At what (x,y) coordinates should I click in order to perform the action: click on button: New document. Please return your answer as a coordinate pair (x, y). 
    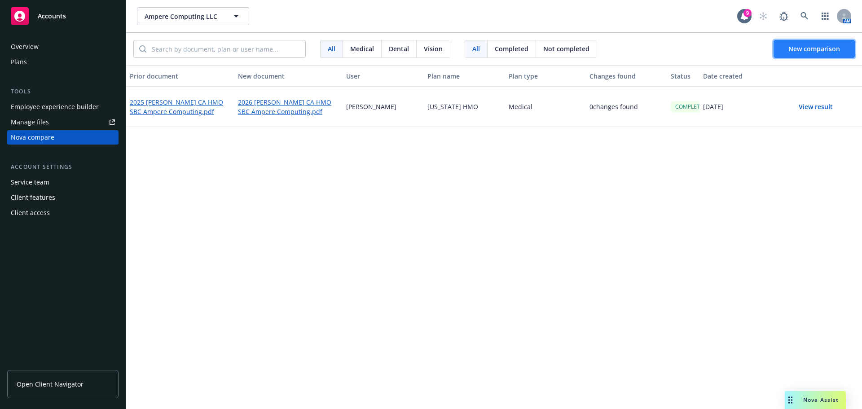
    Looking at the image, I should click on (288, 76).